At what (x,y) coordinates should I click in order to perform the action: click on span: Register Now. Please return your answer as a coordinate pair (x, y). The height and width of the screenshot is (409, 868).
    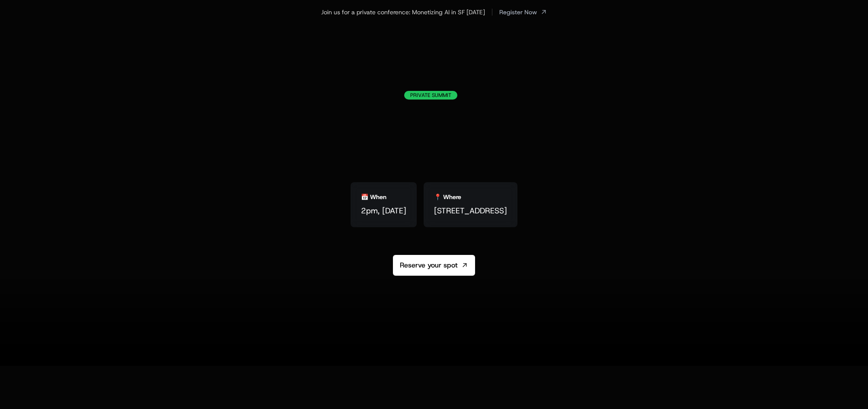
    Looking at the image, I should click on (518, 13).